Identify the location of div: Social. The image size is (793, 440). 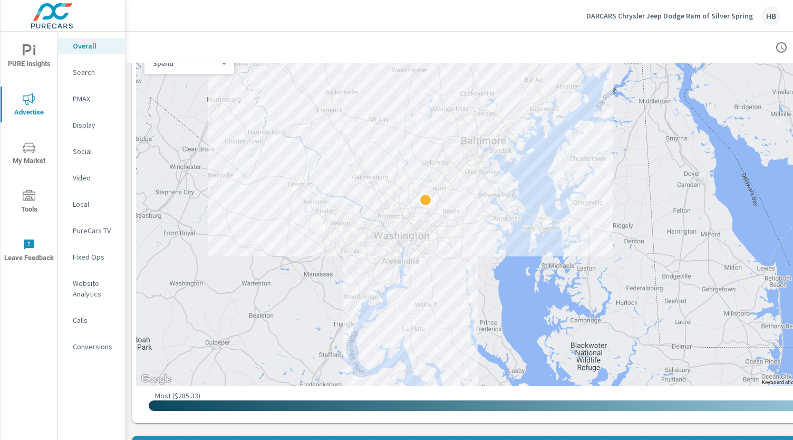
(91, 151).